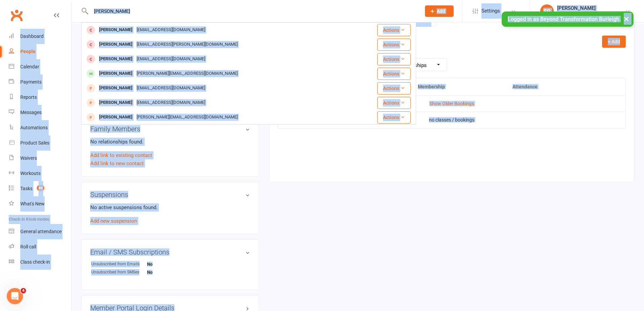 Image resolution: width=644 pixels, height=311 pixels. Describe the element at coordinates (117, 164) in the screenshot. I see `a: Add link to new contact` at that location.